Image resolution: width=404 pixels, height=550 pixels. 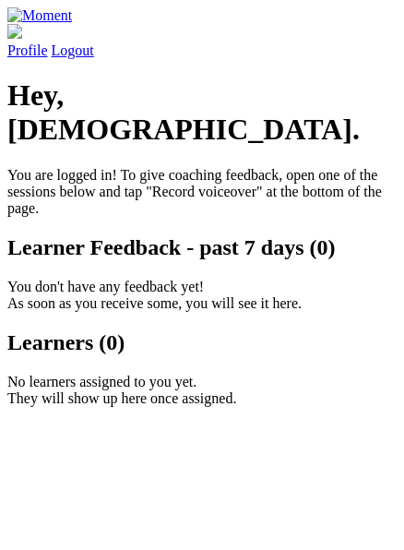 I want to click on a: Profile, so click(x=202, y=41).